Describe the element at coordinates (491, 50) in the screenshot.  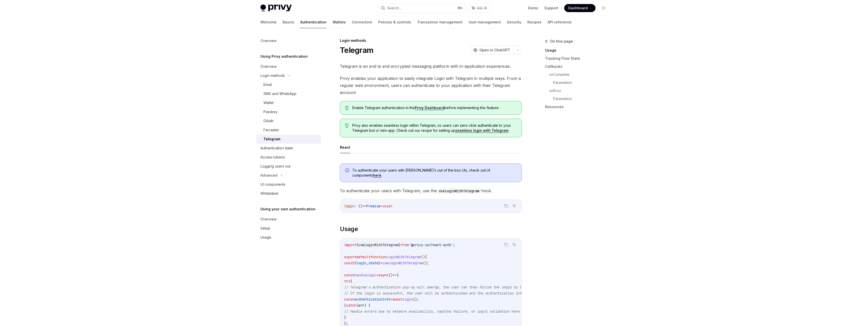
I see `button: Open in ChatGPT` at that location.